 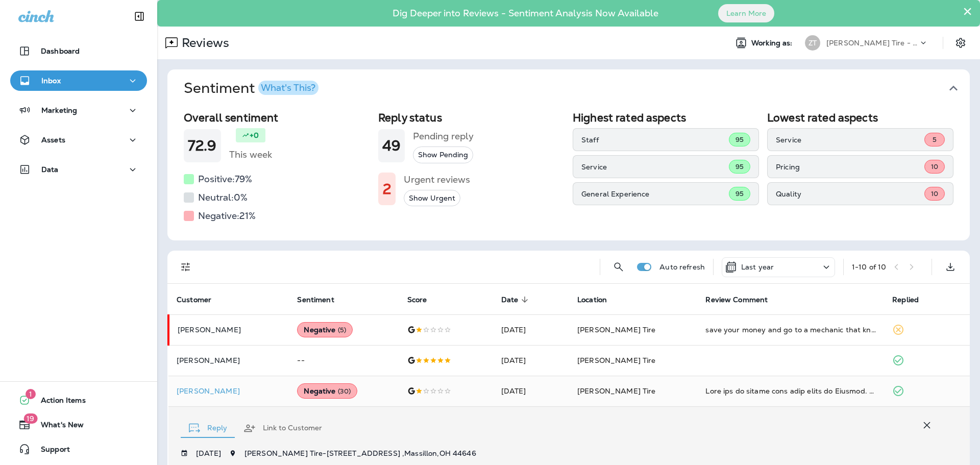 I want to click on p: Marketing, so click(x=59, y=110).